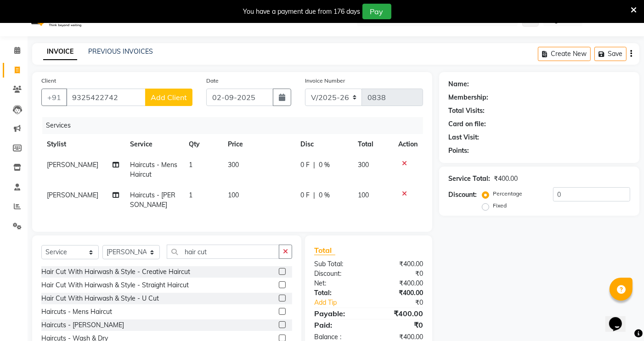 The image size is (644, 341). I want to click on span: Haircuts - Mens Haircut, so click(154, 169).